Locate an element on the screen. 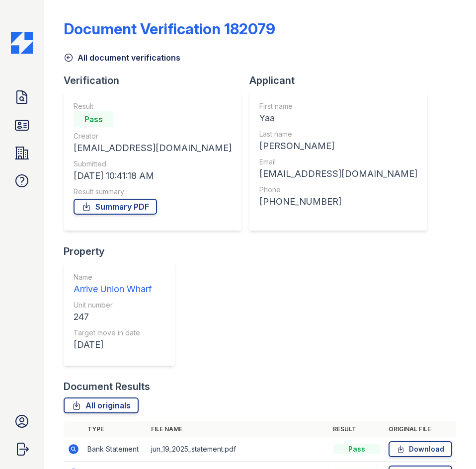 This screenshot has width=476, height=469. div: Verification is located at coordinates (157, 81).